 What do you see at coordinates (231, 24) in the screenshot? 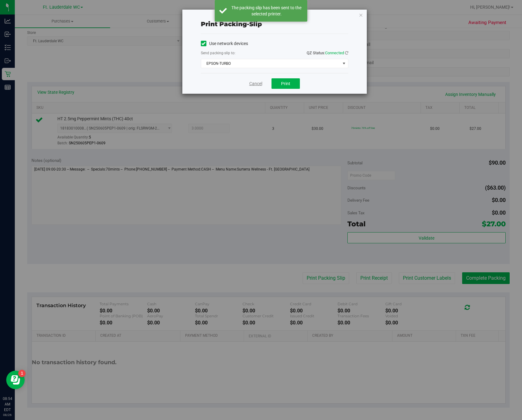
I see `span: Print packing-slip` at bounding box center [231, 24].